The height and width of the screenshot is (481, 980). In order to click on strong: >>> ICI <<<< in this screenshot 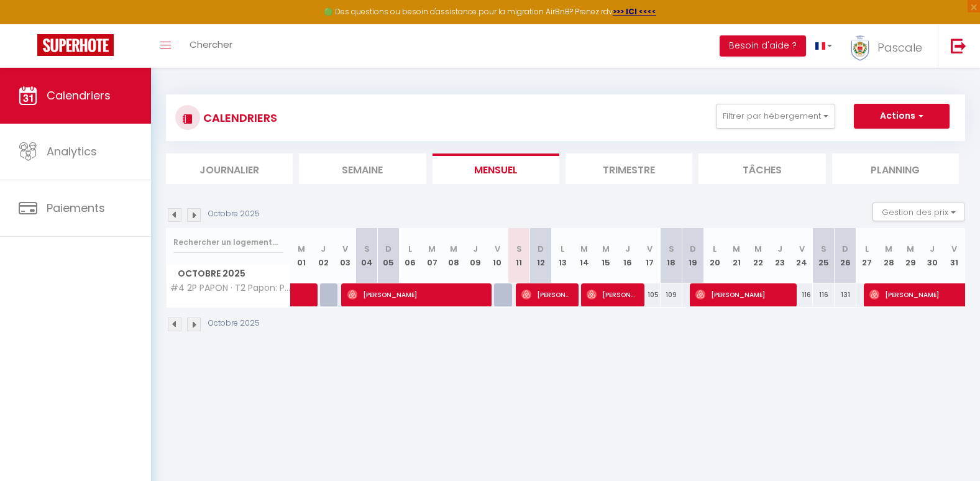, I will do `click(634, 12)`.